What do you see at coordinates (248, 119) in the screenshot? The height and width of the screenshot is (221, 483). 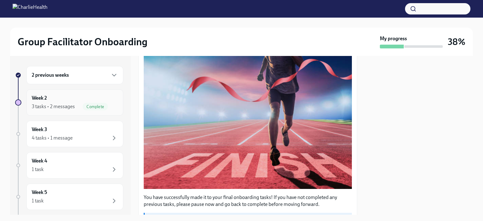 I see `button: Zoom image` at bounding box center [248, 119].